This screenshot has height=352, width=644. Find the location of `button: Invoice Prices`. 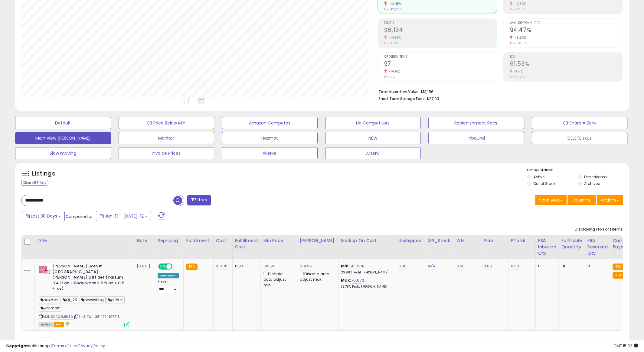

button: Invoice Prices is located at coordinates (166, 153).